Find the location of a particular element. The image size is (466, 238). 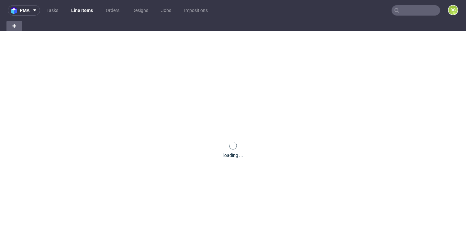

figcaption: DG is located at coordinates (453, 10).